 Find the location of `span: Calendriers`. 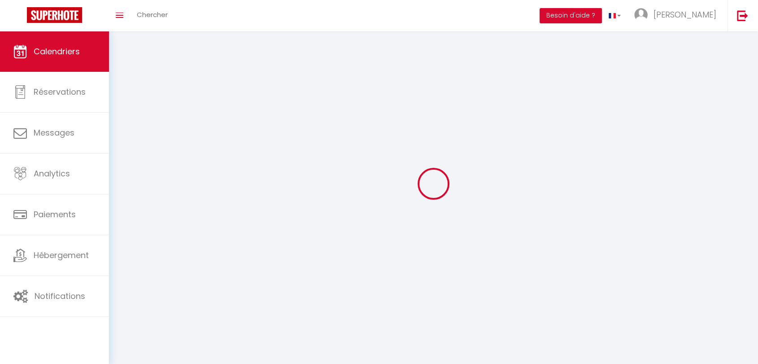

span: Calendriers is located at coordinates (56, 51).